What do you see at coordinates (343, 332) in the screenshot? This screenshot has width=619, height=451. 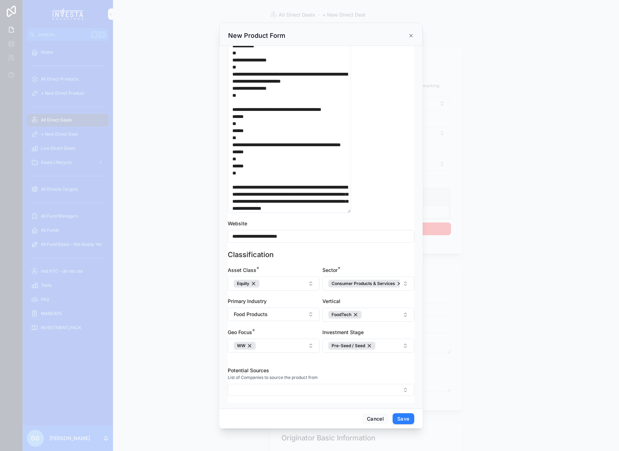 I see `span: Investment Stage` at bounding box center [343, 332].